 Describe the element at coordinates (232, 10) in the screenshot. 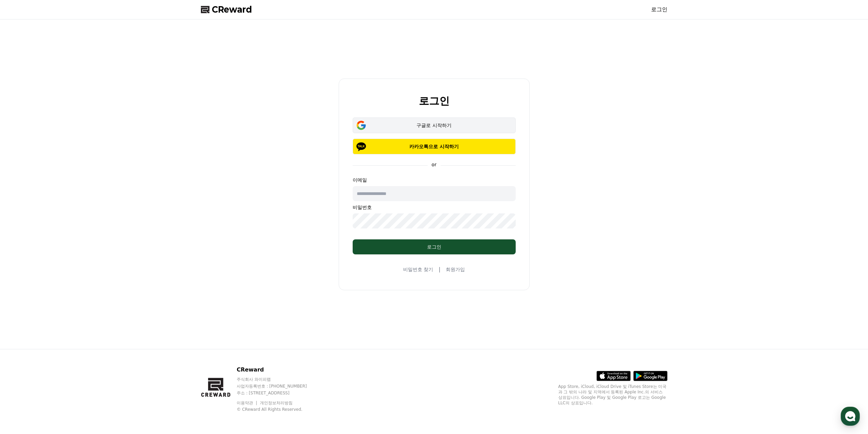

I see `span: CReward` at that location.